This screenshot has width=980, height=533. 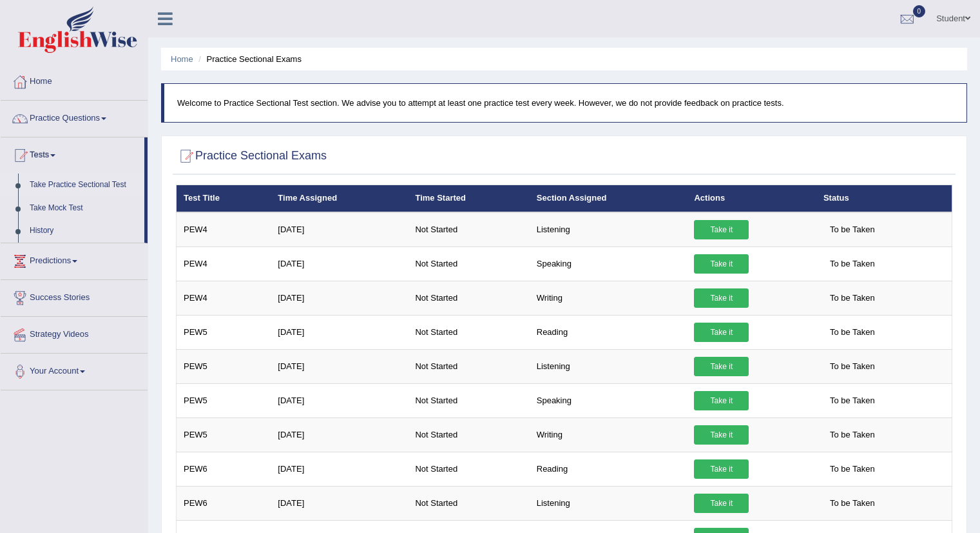 What do you see at coordinates (223, 199) in the screenshot?
I see `th: Test Title` at bounding box center [223, 199].